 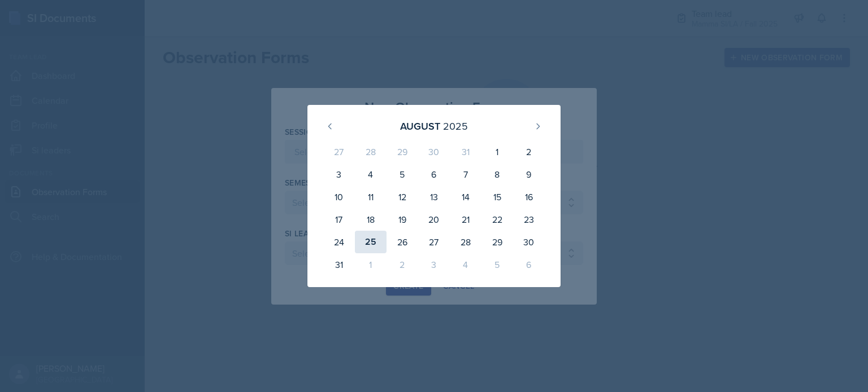 I want to click on div: 22, so click(x=497, y=220).